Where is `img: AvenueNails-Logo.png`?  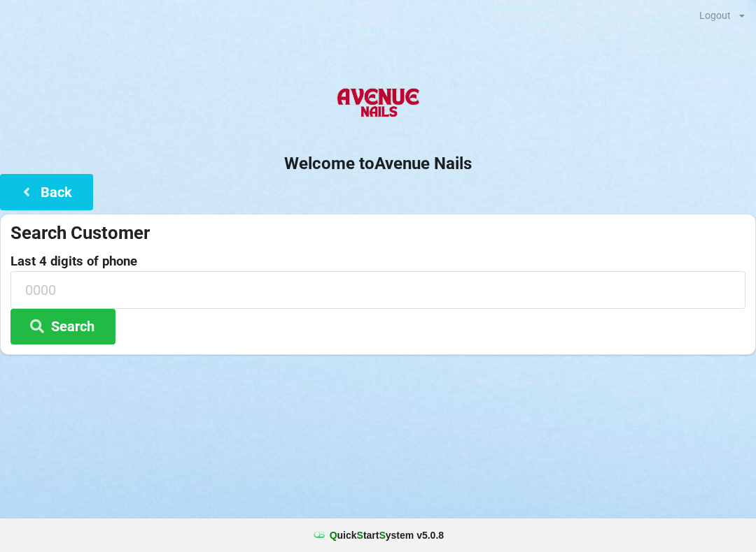
img: AvenueNails-Logo.png is located at coordinates (377, 104).